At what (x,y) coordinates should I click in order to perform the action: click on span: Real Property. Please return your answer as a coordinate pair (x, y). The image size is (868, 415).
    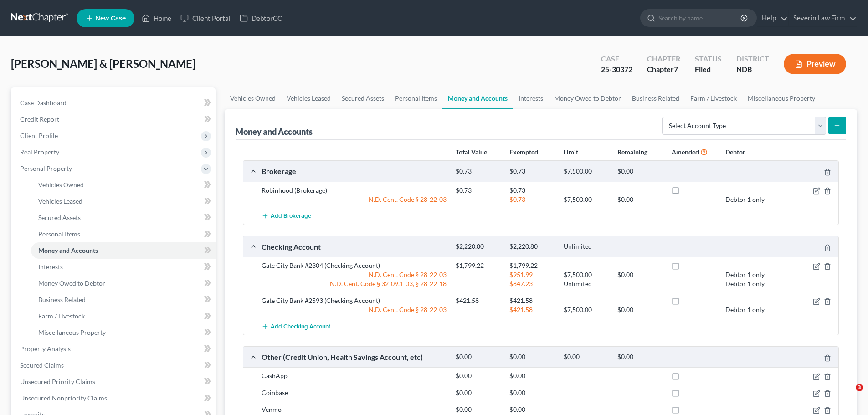
    Looking at the image, I should click on (39, 152).